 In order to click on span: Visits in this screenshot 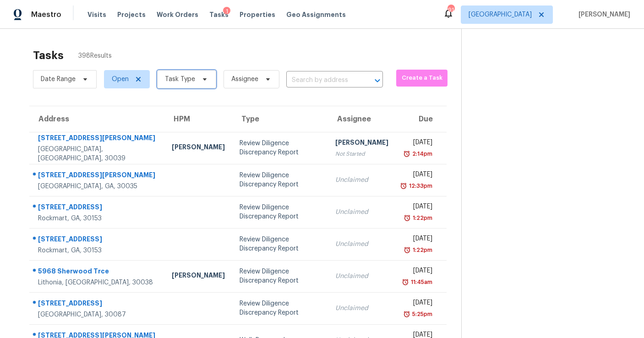, I will do `click(96, 15)`.